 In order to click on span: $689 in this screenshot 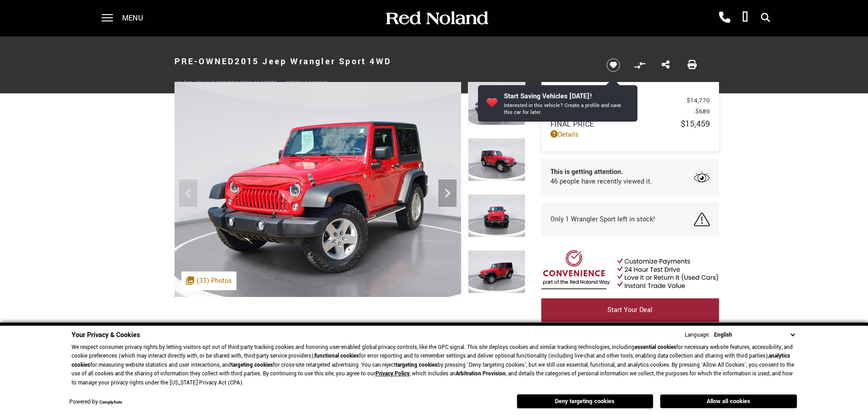, I will do `click(702, 111)`.